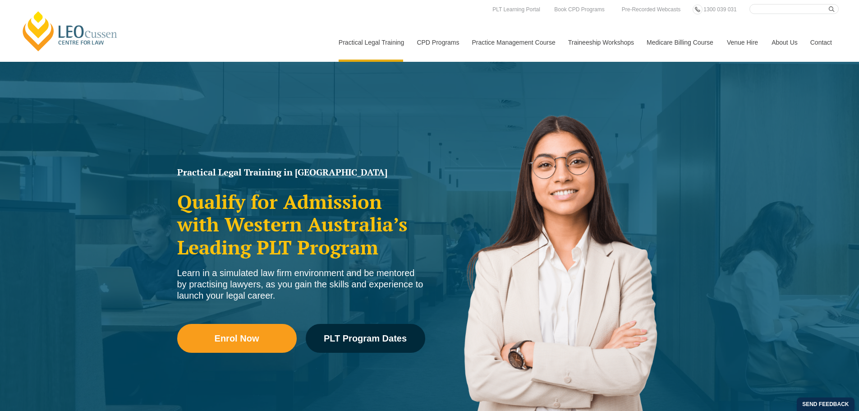  What do you see at coordinates (742, 42) in the screenshot?
I see `a: Venue Hire` at bounding box center [742, 42].